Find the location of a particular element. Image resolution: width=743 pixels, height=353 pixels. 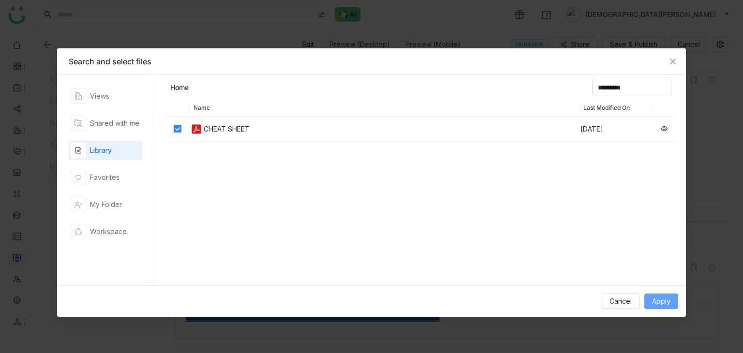

button: Apply is located at coordinates (661, 301).